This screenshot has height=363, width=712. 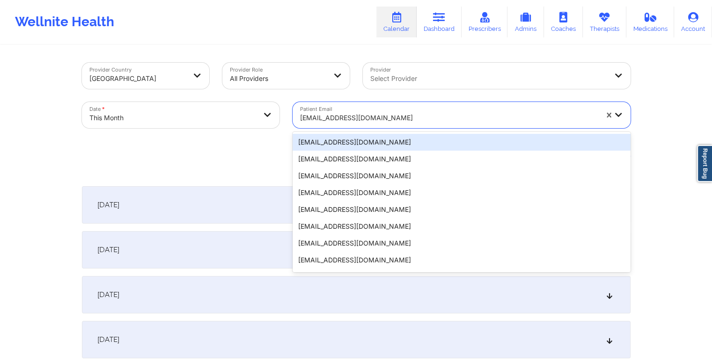 What do you see at coordinates (563, 22) in the screenshot?
I see `a: Coaches` at bounding box center [563, 22].